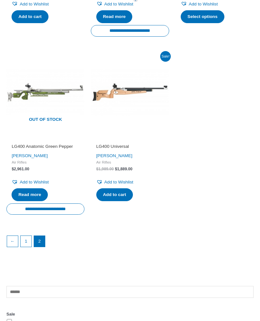  What do you see at coordinates (115, 195) in the screenshot?
I see `a: Add to cart: “LG400 Universal”` at bounding box center [115, 195].